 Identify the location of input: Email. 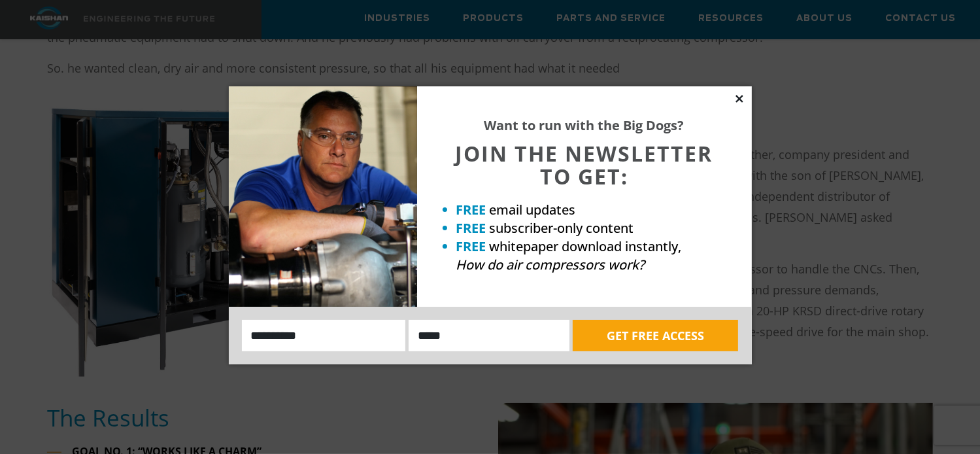
(490, 335).